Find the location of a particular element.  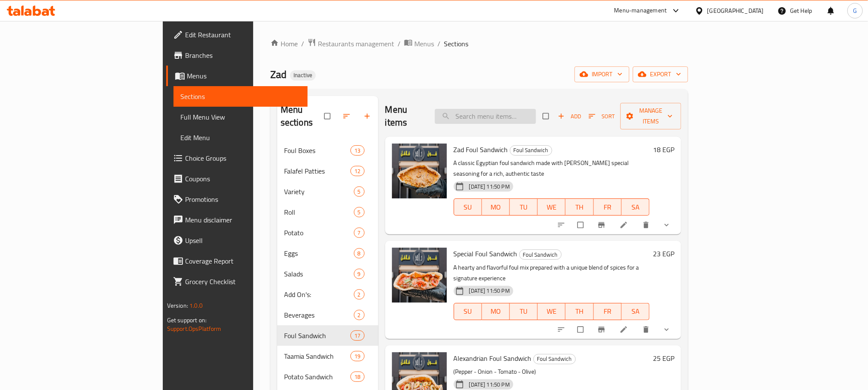

input: search is located at coordinates (485, 116).